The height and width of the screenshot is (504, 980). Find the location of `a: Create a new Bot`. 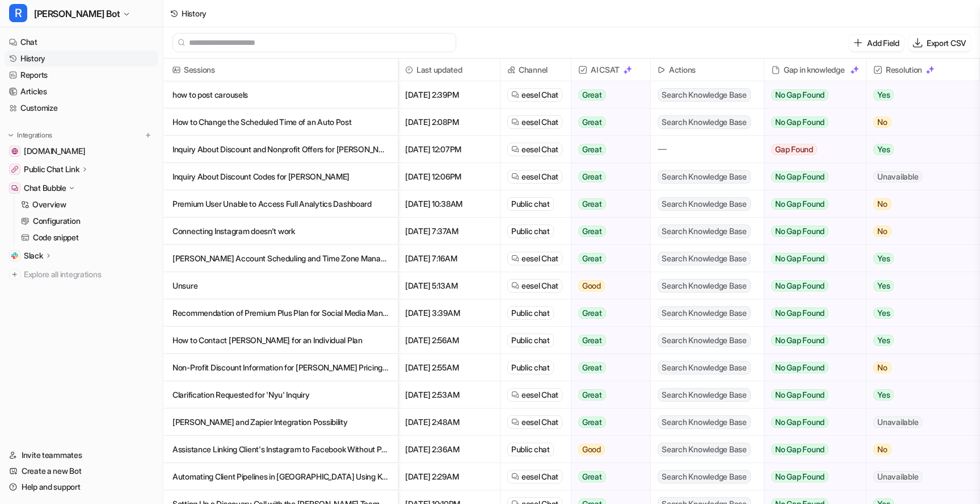

a: Create a new Bot is located at coordinates (81, 471).